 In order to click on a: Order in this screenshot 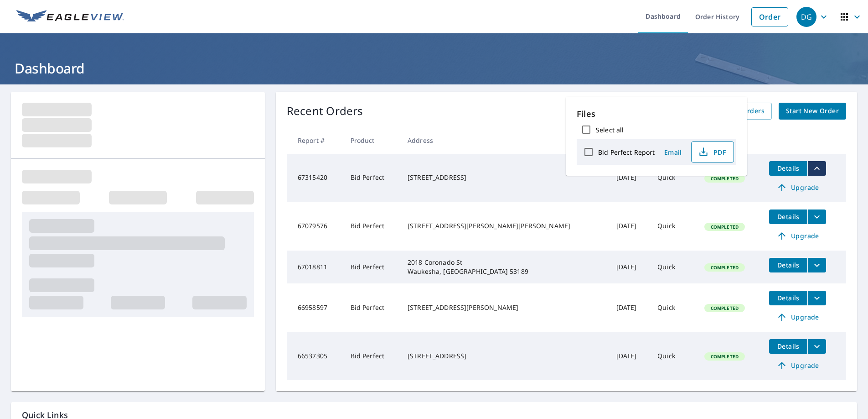, I will do `click(770, 17)`.